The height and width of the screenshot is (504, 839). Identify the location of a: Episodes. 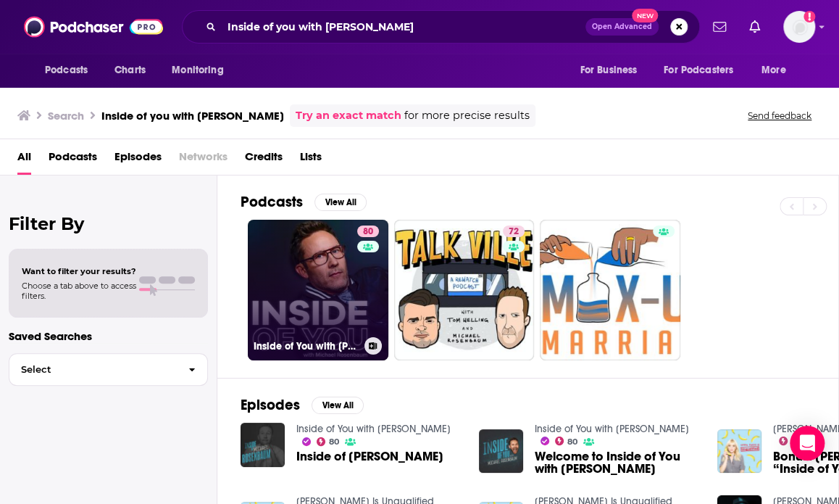
(138, 160).